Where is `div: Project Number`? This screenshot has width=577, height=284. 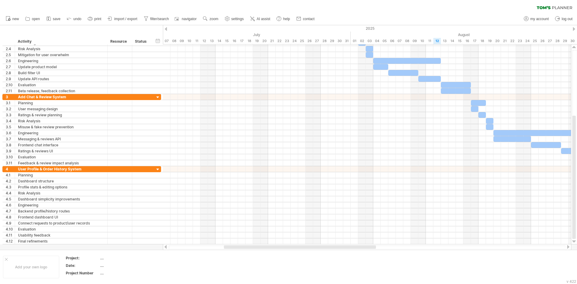
div: Project Number is located at coordinates (82, 273).